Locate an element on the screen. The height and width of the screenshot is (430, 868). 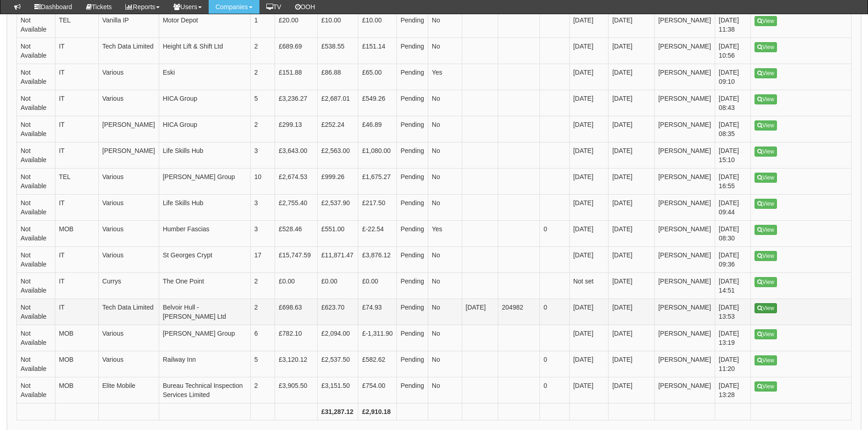
td: £1,675.27 is located at coordinates (377, 181).